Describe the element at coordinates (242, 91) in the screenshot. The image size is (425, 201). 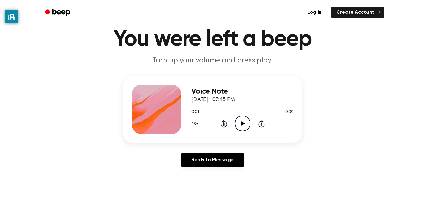
I see `h3: Voice Note` at that location.